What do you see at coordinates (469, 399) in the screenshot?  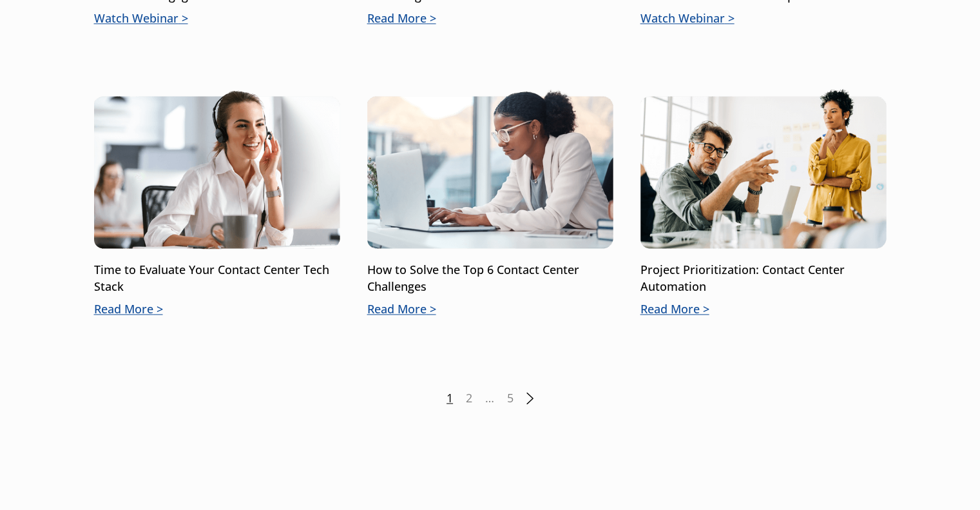 I see `a: 2` at bounding box center [469, 399].